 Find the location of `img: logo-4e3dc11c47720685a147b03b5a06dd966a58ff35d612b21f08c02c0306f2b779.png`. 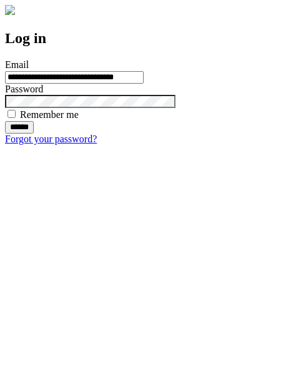

img: logo-4e3dc11c47720685a147b03b5a06dd966a58ff35d612b21f08c02c0306f2b779.png is located at coordinates (10, 10).